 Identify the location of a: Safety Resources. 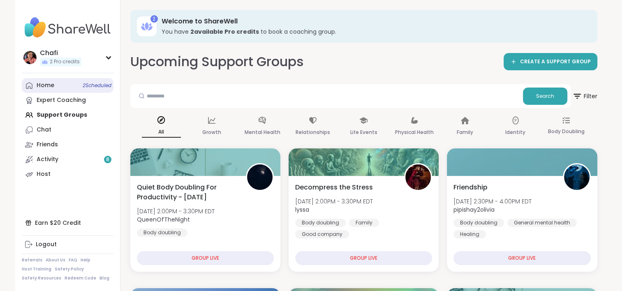
(42, 278).